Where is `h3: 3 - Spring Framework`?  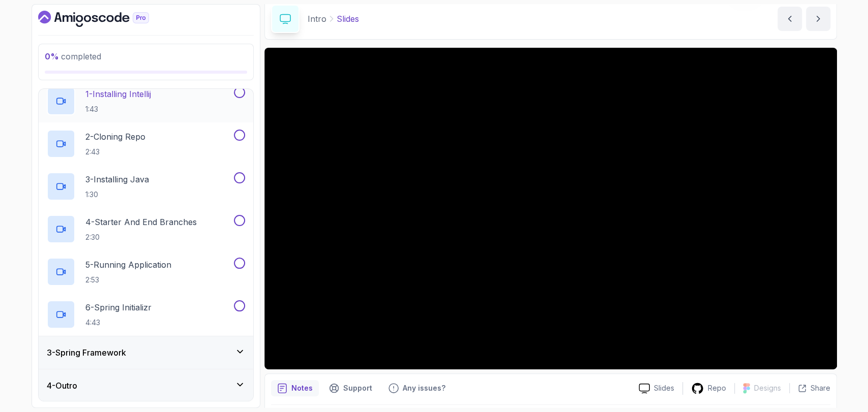
h3: 3 - Spring Framework is located at coordinates (87, 353).